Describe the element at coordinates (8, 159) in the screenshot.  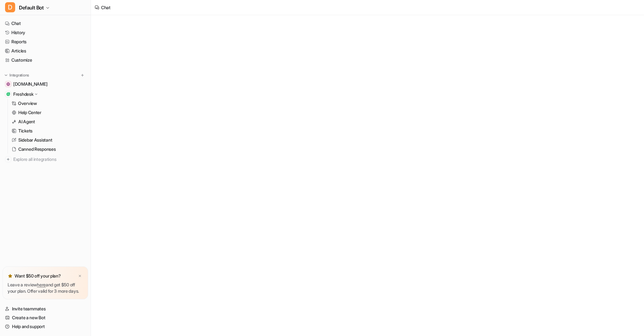
I see `img: explore all integrations` at that location.